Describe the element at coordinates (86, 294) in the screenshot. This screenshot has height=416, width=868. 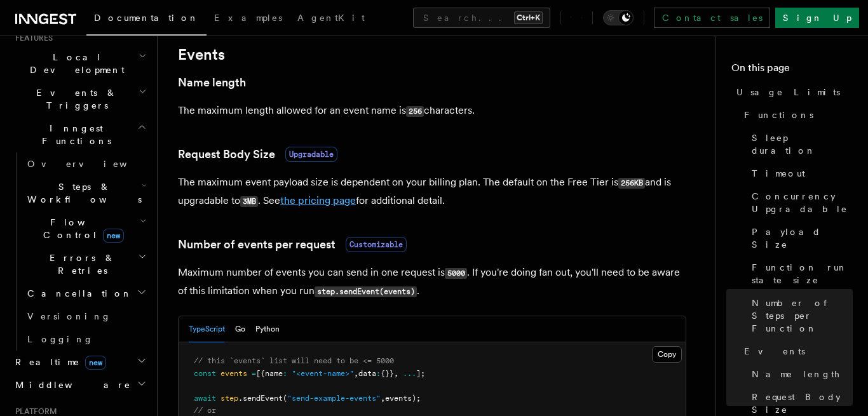
I see `button: Cancellation` at that location.